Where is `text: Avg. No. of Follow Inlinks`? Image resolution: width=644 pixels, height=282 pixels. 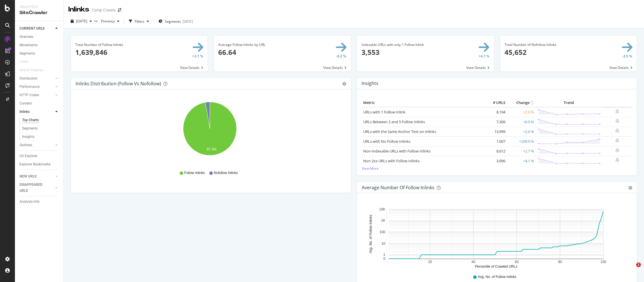
text: Avg. No. of Follow Inlinks is located at coordinates (371, 234).